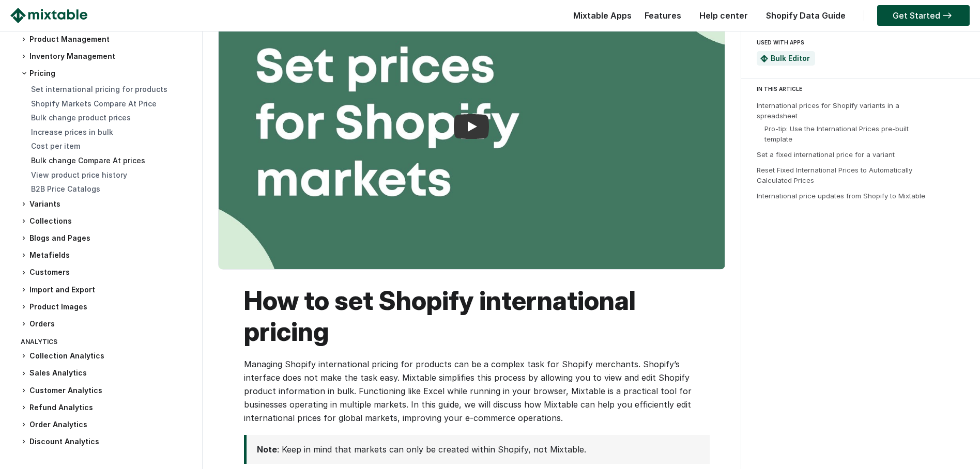 The width and height of the screenshot is (980, 469). I want to click on a: Set a fixed international price for a variant, so click(825, 155).